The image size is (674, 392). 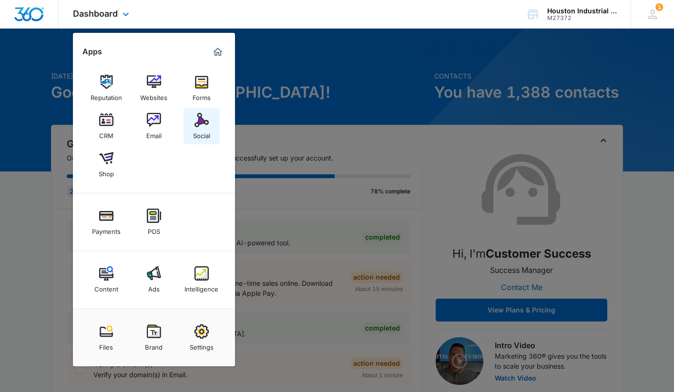 What do you see at coordinates (154, 287) in the screenshot?
I see `div: Ads` at bounding box center [154, 287].